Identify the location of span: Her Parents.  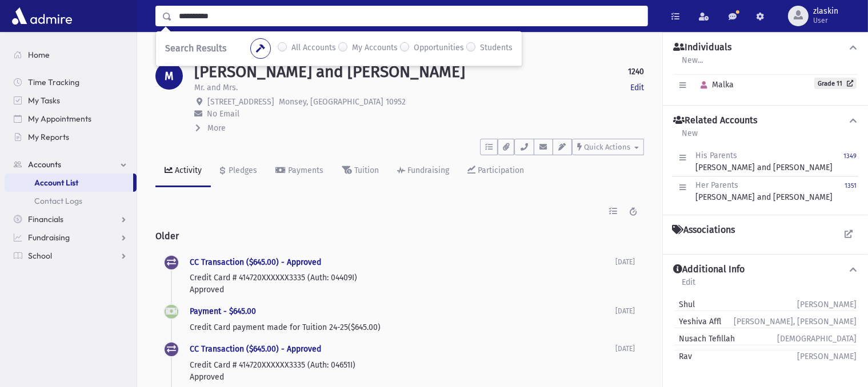
(717, 185).